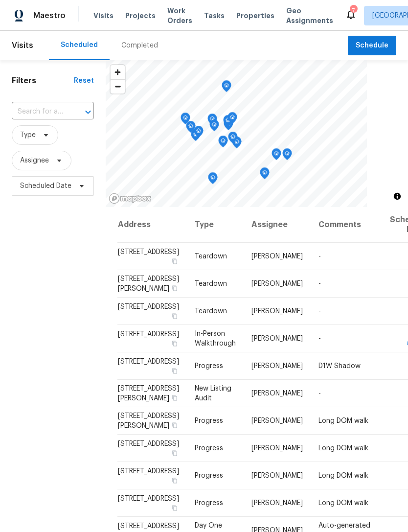  What do you see at coordinates (46, 186) in the screenshot?
I see `span: Scheduled Date` at bounding box center [46, 186].